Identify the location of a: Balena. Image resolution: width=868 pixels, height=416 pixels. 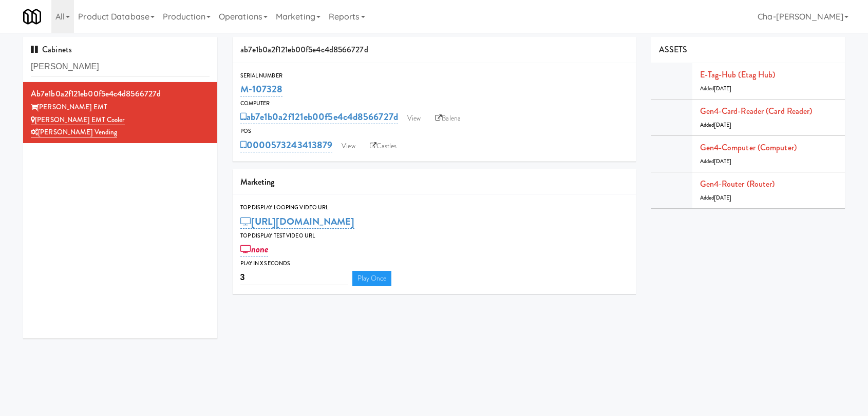
(448, 119).